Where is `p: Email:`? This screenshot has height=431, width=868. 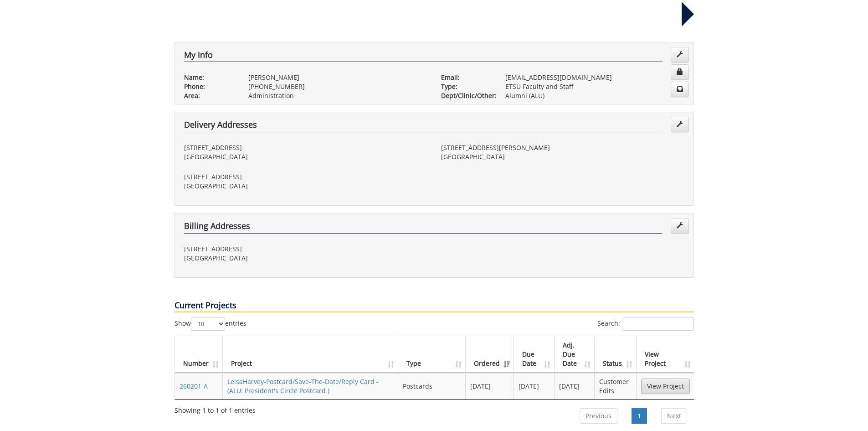 p: Email: is located at coordinates (466, 77).